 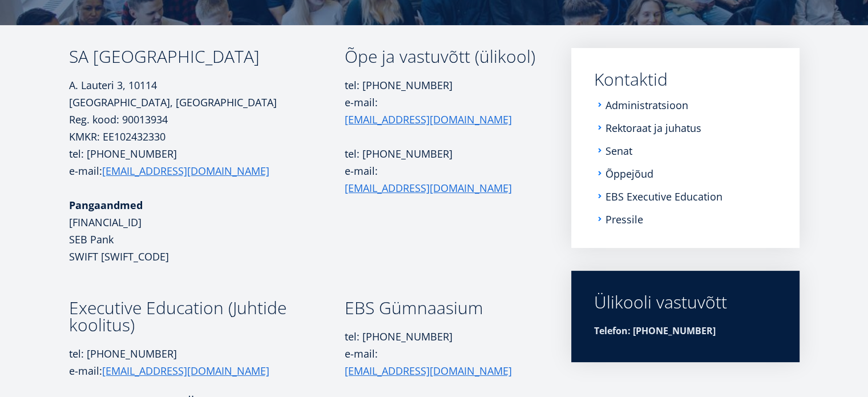 What do you see at coordinates (441, 179) in the screenshot?
I see `p: e-mail:` at bounding box center [441, 179].